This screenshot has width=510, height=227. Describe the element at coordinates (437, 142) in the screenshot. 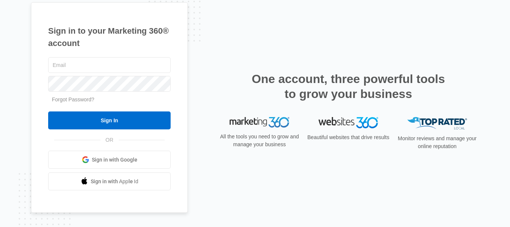

I see `p: Monitor reviews and manage your online reputation` at that location.